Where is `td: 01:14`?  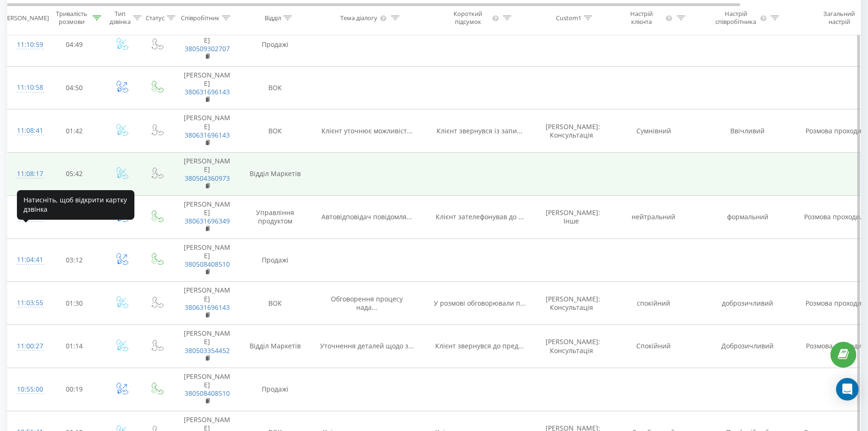
td: 01:14 is located at coordinates (74, 347).